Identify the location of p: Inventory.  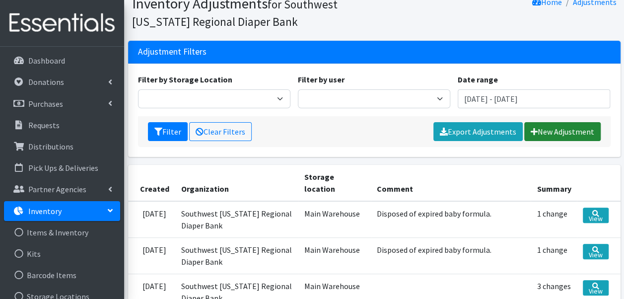
(45, 211).